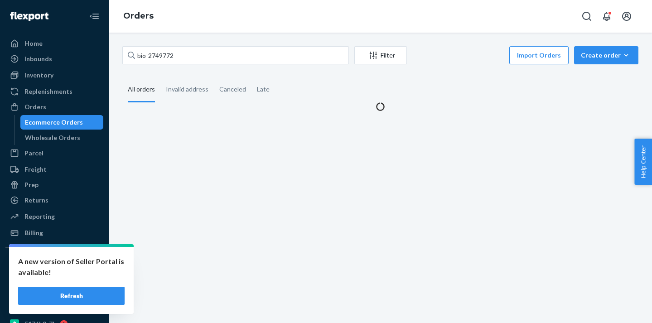  What do you see at coordinates (54, 122) in the screenshot?
I see `div: Ecommerce Orders` at bounding box center [54, 122].